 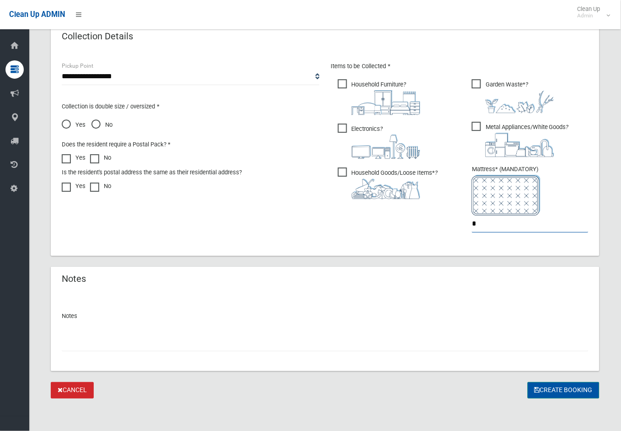 I want to click on span: Household Furniture, so click(x=379, y=97).